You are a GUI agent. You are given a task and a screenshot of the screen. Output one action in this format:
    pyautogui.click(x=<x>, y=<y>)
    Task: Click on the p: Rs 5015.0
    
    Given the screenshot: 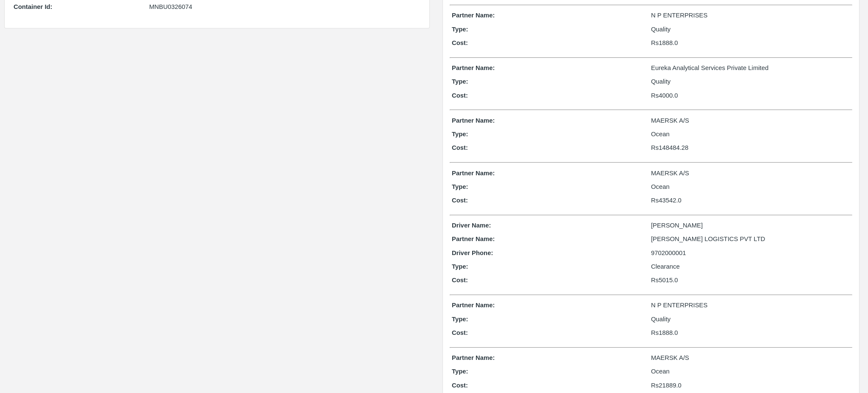 What is the action you would take?
    pyautogui.click(x=751, y=280)
    